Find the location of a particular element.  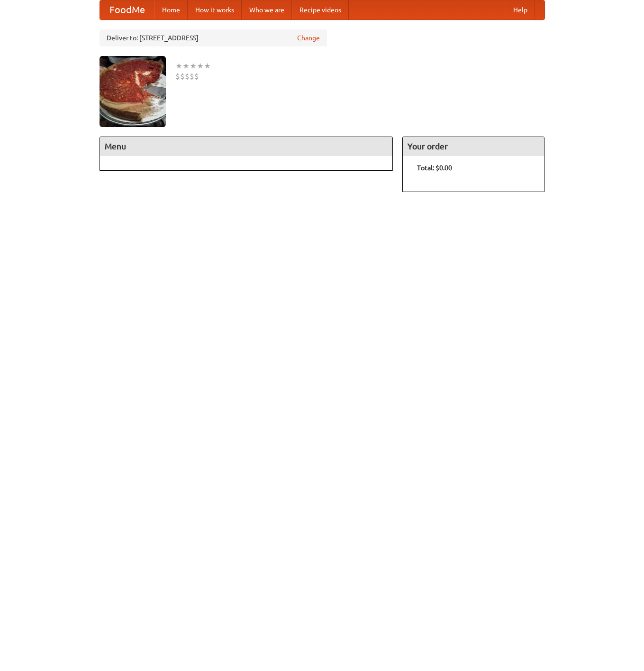

h4: Menu is located at coordinates (246, 147).